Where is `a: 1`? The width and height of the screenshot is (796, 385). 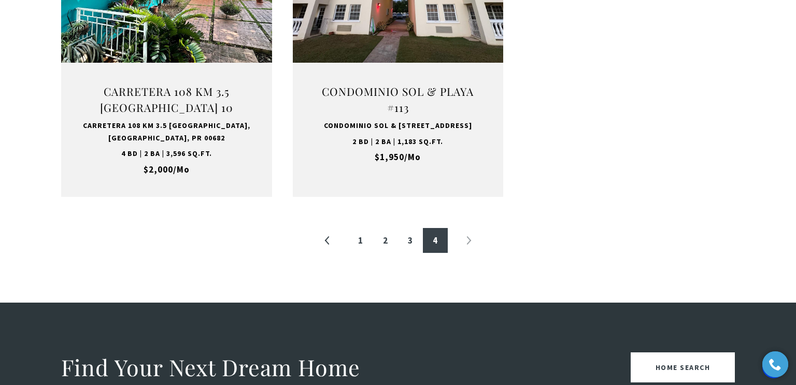
a: 1 is located at coordinates (361, 240).